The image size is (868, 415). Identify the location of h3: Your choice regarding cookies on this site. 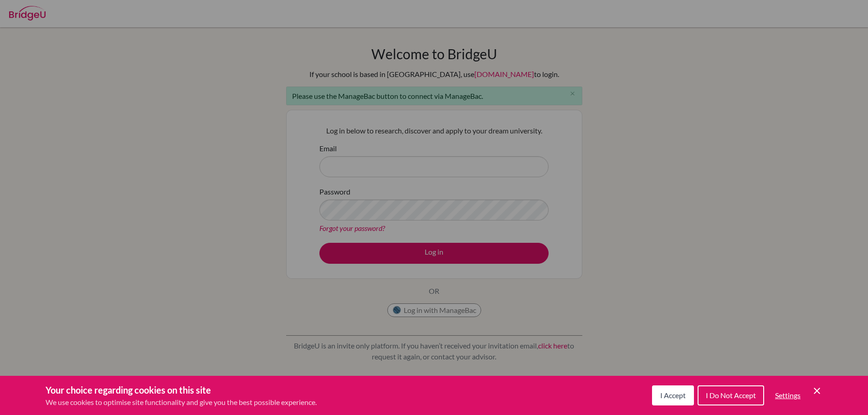
(181, 390).